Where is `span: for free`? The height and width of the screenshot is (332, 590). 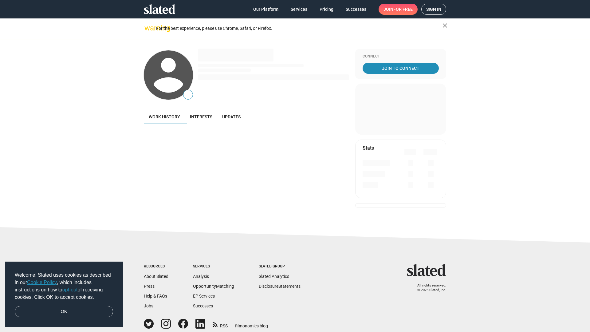
span: for free is located at coordinates (403, 9).